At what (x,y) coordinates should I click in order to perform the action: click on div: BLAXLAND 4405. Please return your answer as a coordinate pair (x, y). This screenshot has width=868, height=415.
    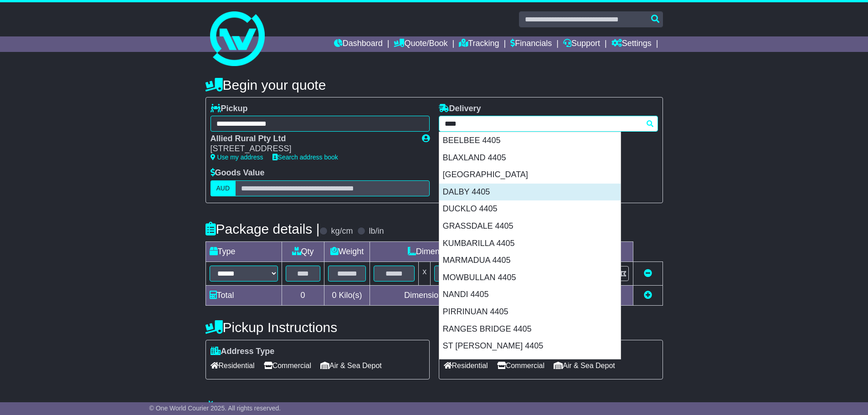
    Looking at the image, I should click on (530, 158).